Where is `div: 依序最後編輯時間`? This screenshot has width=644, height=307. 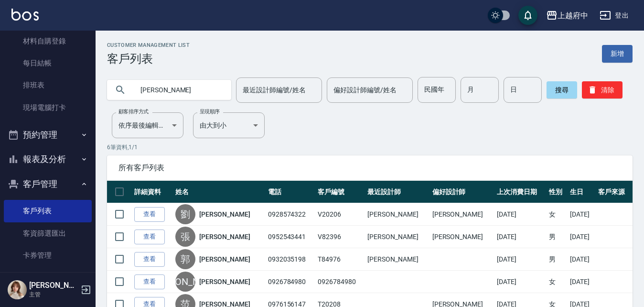
div: 依序最後編輯時間 is located at coordinates (148, 126).